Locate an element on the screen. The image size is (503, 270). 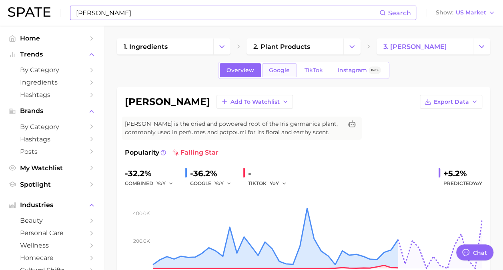
a: InstagramBeta is located at coordinates (359, 70).